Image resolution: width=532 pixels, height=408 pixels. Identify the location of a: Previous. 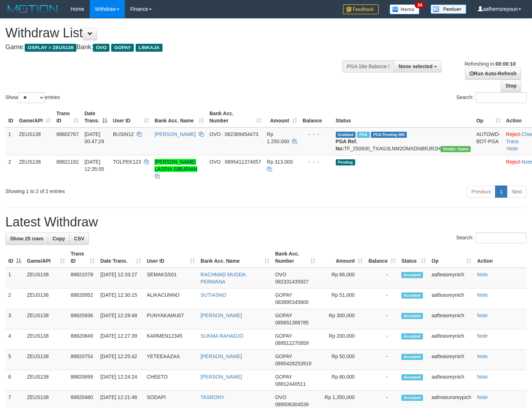
(481, 192).